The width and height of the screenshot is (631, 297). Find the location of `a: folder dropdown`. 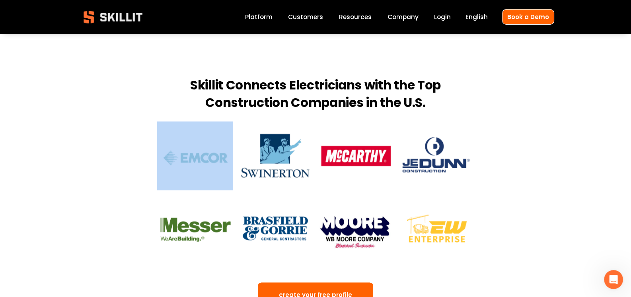

a: folder dropdown is located at coordinates (355, 17).